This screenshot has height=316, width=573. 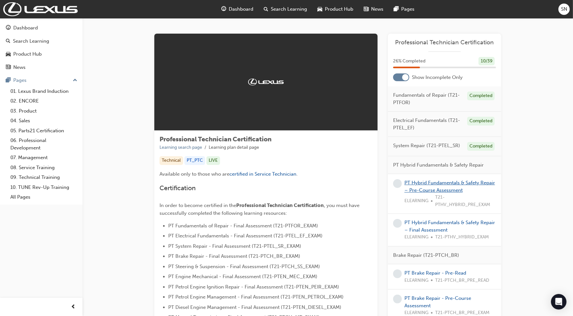 I want to click on span: PT Petrol Engine Ignition Repair - Final Assessment (T21-PTEN_PEIR_EXAM), so click(x=254, y=287).